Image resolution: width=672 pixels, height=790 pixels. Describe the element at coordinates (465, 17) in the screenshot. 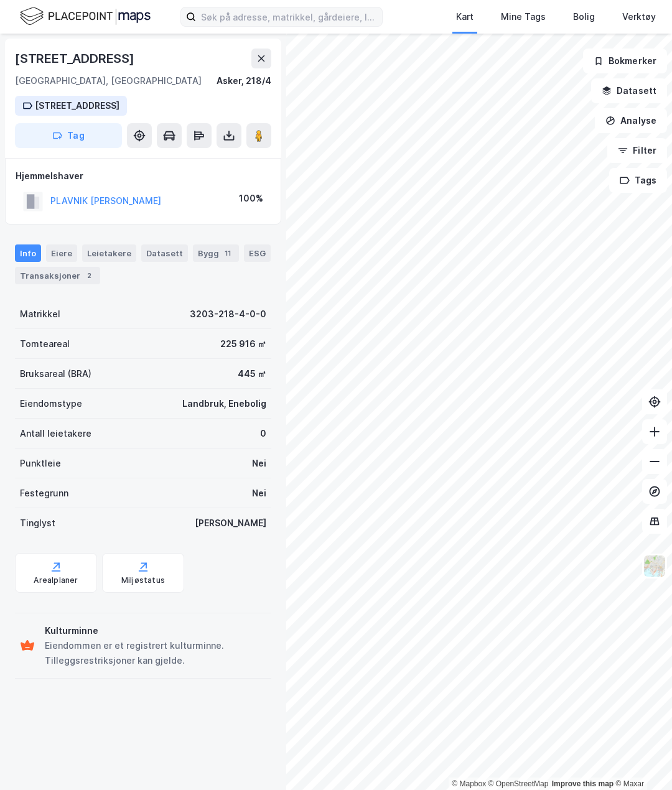

I see `div: Kart` at that location.